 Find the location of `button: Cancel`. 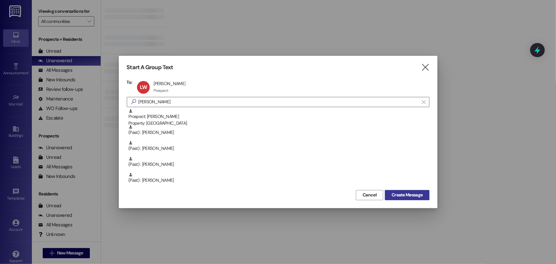

button: Cancel is located at coordinates (370, 195).